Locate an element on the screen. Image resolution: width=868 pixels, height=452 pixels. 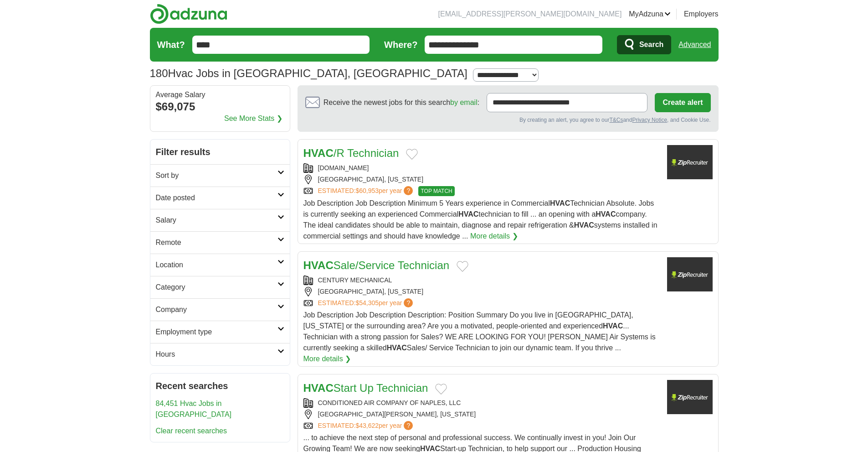
label: Where? is located at coordinates (401, 45).